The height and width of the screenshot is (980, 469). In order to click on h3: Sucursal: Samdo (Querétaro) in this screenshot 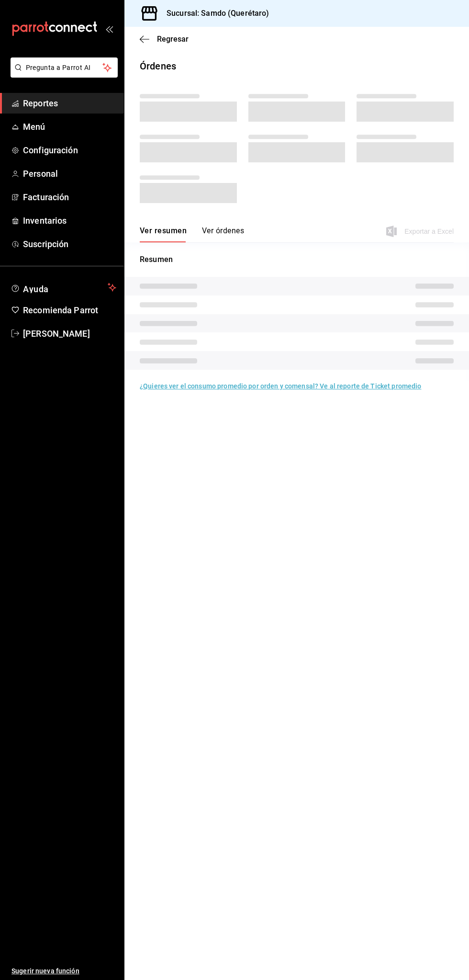, I will do `click(214, 13)`.